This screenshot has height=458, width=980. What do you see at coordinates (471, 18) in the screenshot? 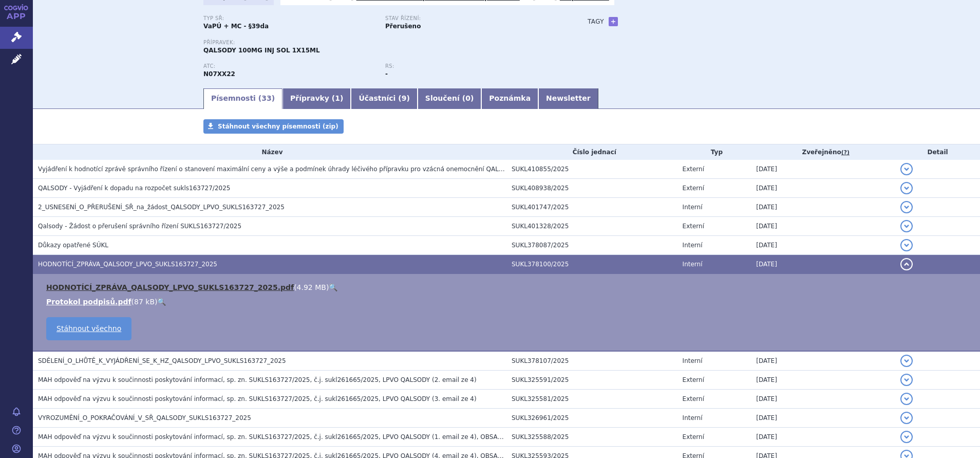
I see `p: Stav řízení:` at bounding box center [471, 18].